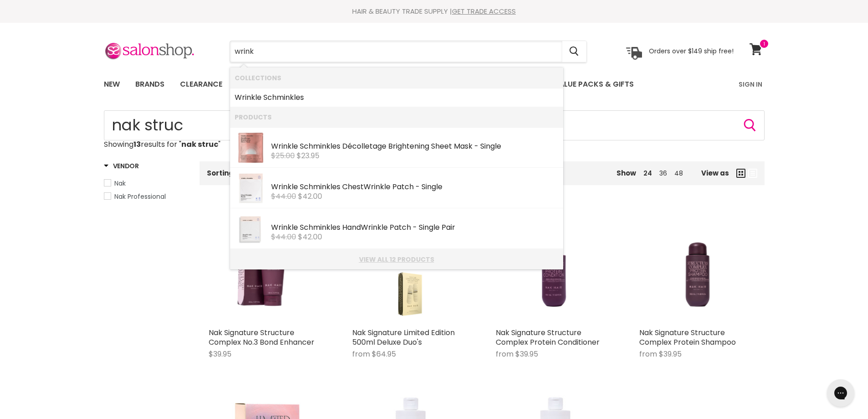 The width and height of the screenshot is (868, 419). Describe the element at coordinates (140, 197) in the screenshot. I see `span: Nak Professional` at that location.